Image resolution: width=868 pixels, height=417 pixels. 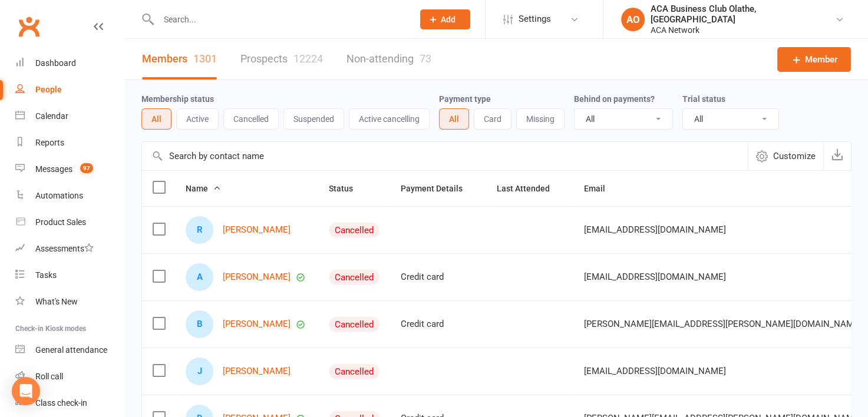 What do you see at coordinates (52, 116) in the screenshot?
I see `div: Calendar` at bounding box center [52, 116].